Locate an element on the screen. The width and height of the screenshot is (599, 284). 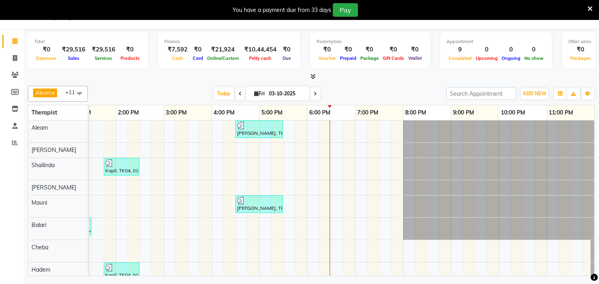
div: Total is located at coordinates (88, 41).